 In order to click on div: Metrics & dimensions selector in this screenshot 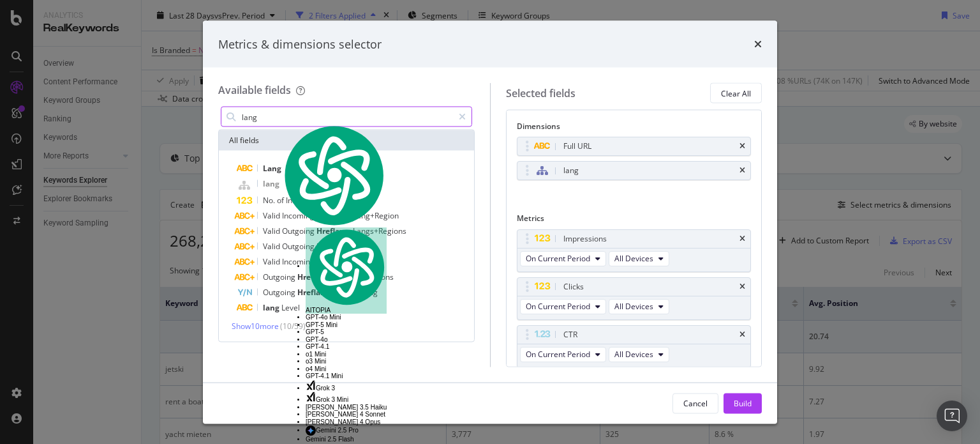, I will do `click(299, 44)`.